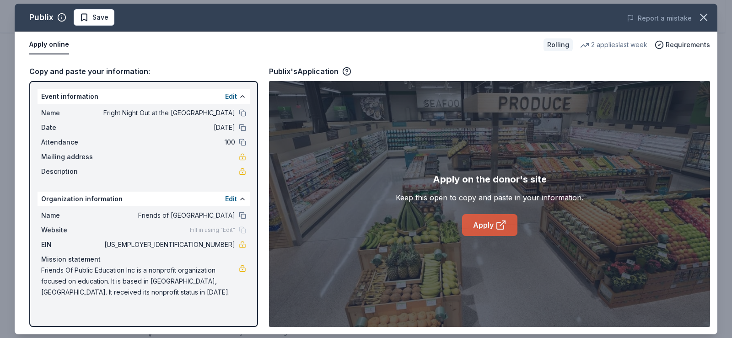  I want to click on button: Requirements, so click(682, 45).